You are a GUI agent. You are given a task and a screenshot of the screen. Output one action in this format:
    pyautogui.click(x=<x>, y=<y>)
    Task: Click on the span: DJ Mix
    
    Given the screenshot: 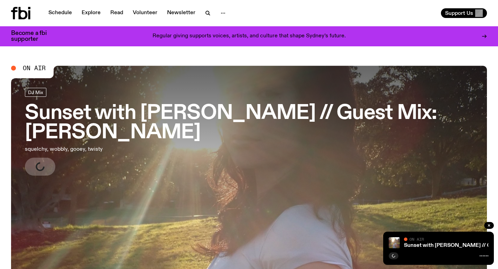 What is the action you would take?
    pyautogui.click(x=36, y=92)
    